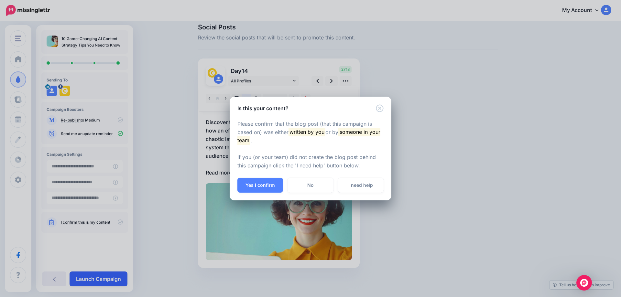  I want to click on button: Close, so click(380, 108).